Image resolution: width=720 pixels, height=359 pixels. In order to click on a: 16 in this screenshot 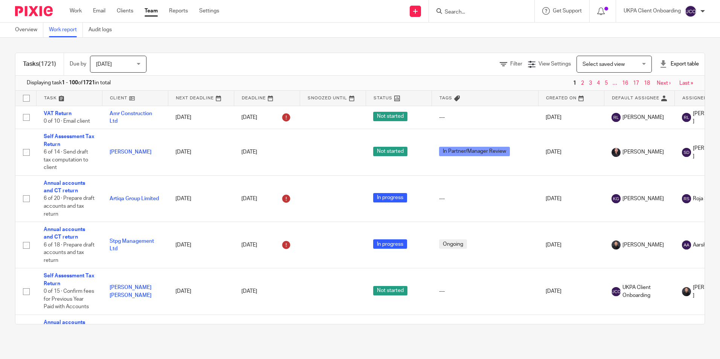, I will do `click(625, 83)`.